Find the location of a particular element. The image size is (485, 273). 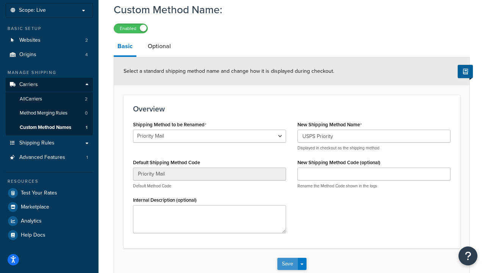

a: Custom Method Names1 is located at coordinates (49, 127).